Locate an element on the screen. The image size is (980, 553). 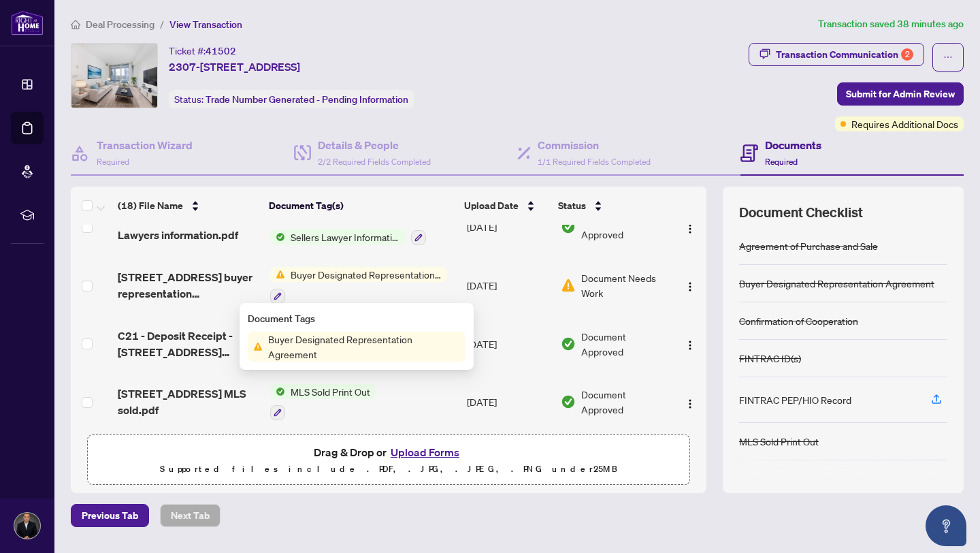
th: Status is located at coordinates (611, 205).